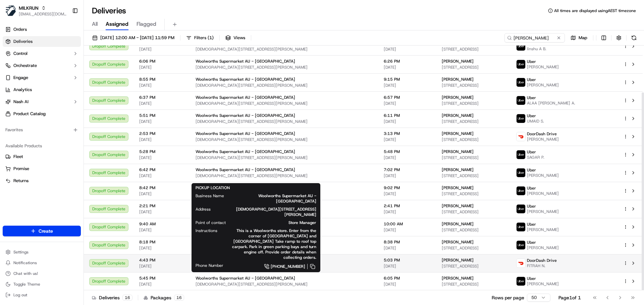 This screenshot has width=644, height=305. Describe the element at coordinates (162, 188) in the screenshot. I see `span: 8:42 PM` at that location.